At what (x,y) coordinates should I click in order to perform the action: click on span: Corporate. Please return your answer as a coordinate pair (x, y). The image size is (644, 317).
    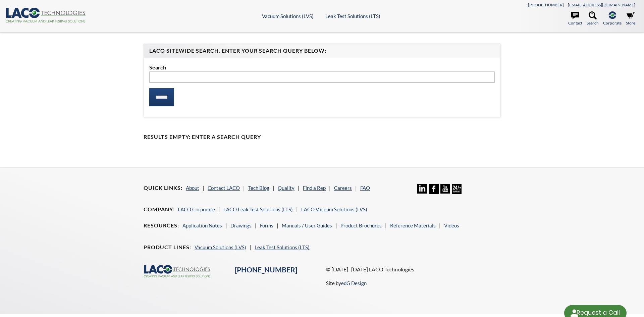
    Looking at the image, I should click on (612, 23).